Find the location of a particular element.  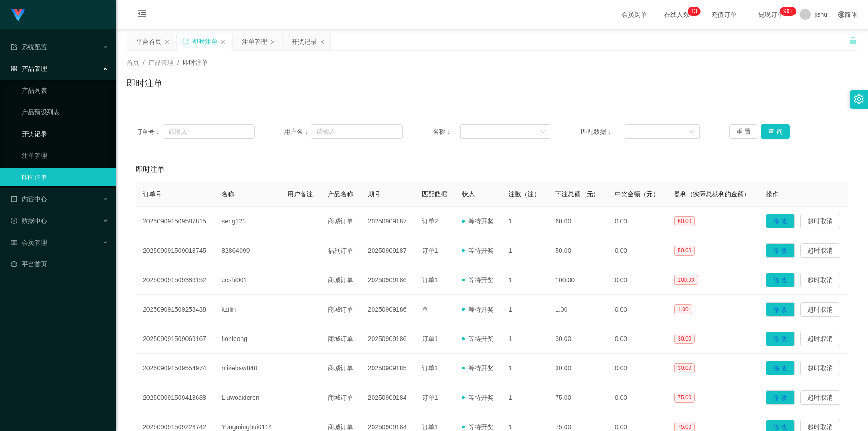

p: 3 is located at coordinates (695, 11).